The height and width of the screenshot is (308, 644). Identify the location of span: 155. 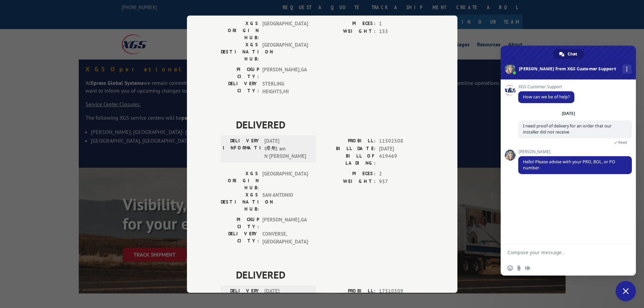
(401, 31).